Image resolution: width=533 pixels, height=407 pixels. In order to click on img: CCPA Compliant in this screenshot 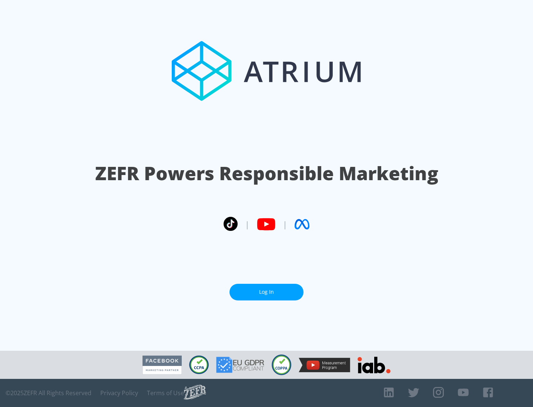, I will do `click(199, 365)`.